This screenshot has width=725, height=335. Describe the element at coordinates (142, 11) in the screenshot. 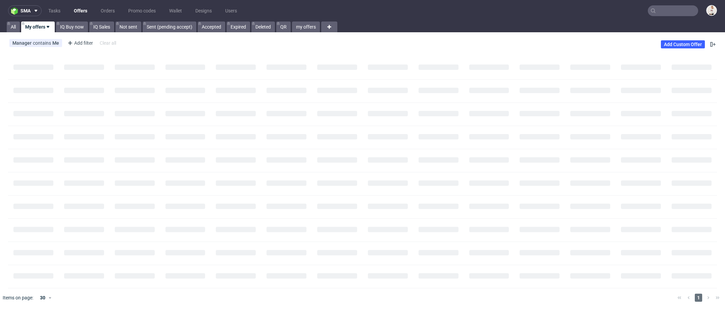

I see `a: Promo codes` at that location.